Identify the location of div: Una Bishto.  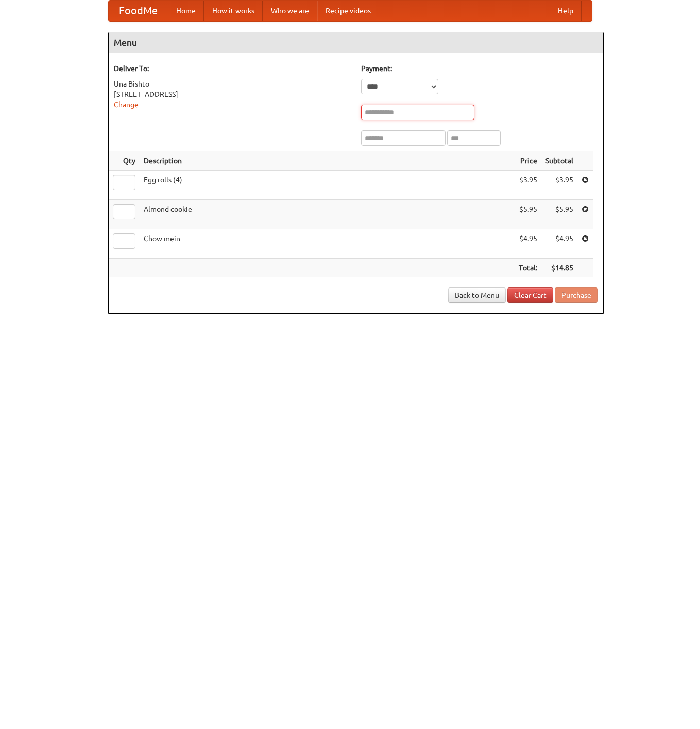
(232, 84).